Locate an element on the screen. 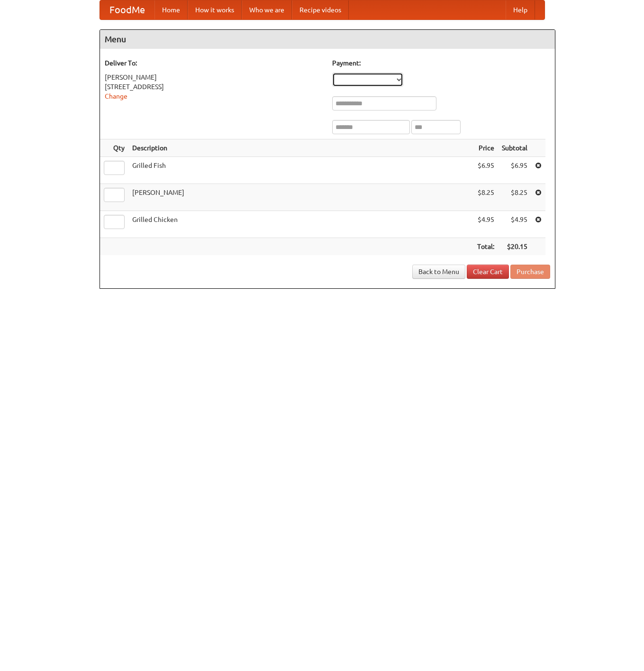  td: Grilled Chicken is located at coordinates (301, 224).